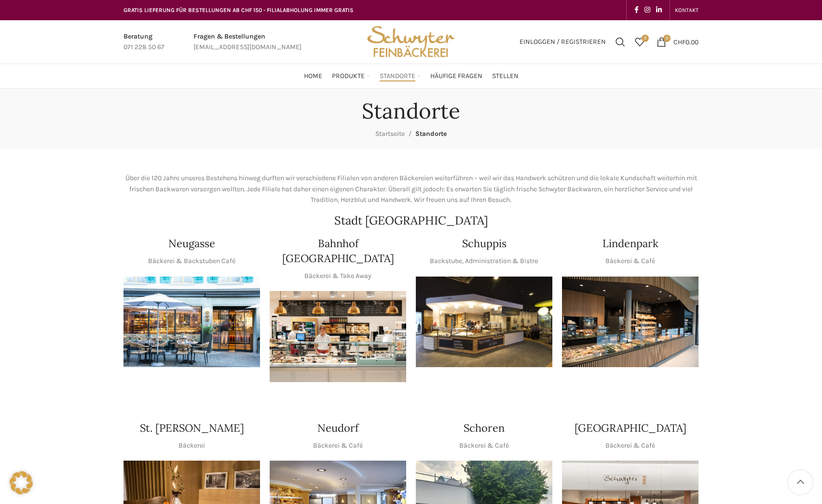 The height and width of the screenshot is (504, 822). Describe the element at coordinates (620, 42) in the screenshot. I see `div: Suchen` at that location.